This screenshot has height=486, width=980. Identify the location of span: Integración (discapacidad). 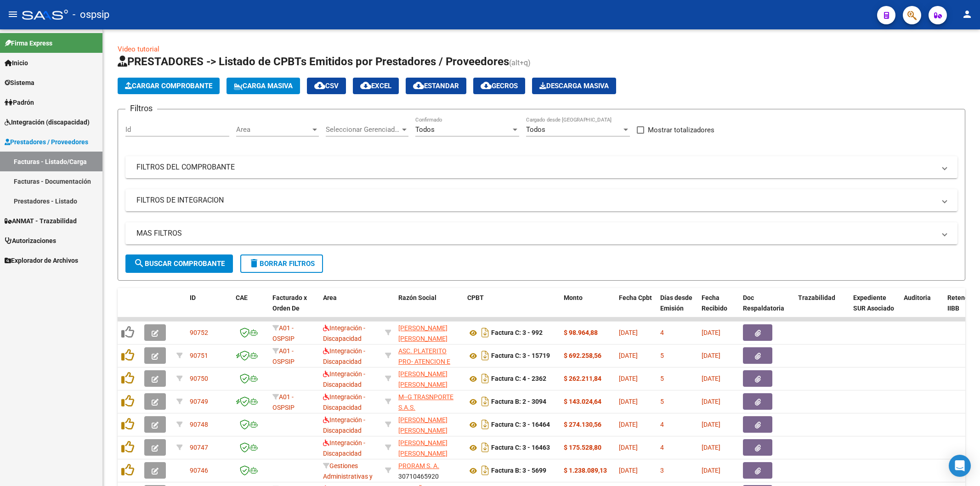
(47, 122).